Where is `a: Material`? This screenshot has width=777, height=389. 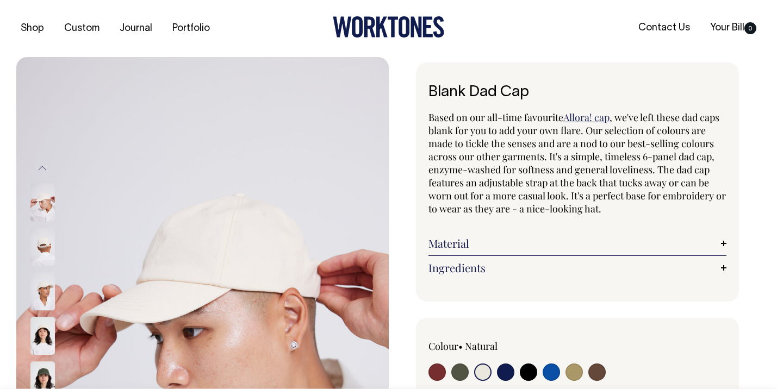 a: Material is located at coordinates (577, 244).